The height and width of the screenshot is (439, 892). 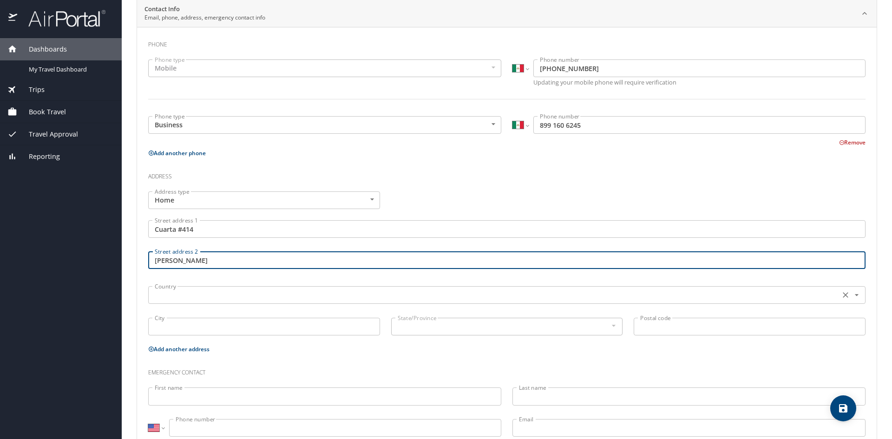 I want to click on p: Updating your mobile phone will require verification, so click(x=699, y=82).